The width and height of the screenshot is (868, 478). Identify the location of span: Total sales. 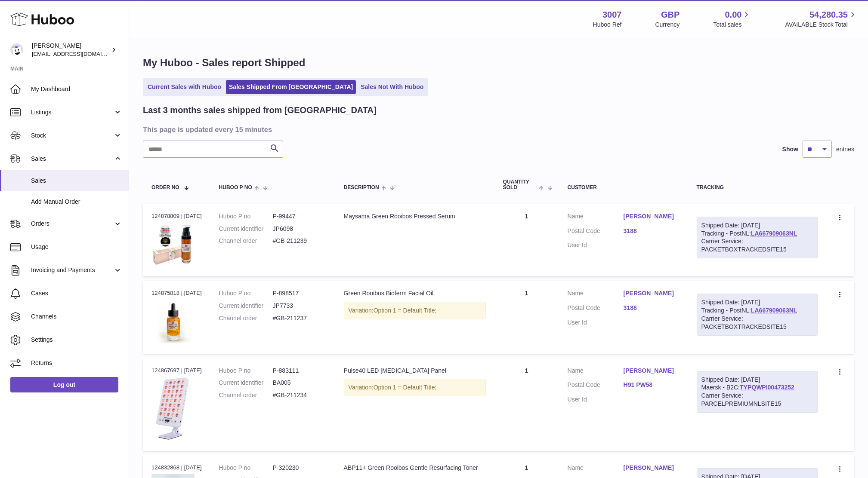
(732, 25).